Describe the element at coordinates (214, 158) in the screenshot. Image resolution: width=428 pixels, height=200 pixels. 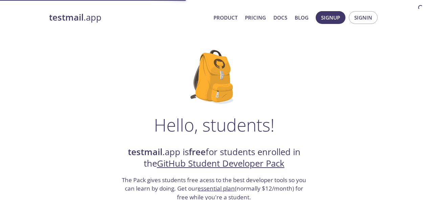
I see `h2: .app is for students enrolled in the` at that location.